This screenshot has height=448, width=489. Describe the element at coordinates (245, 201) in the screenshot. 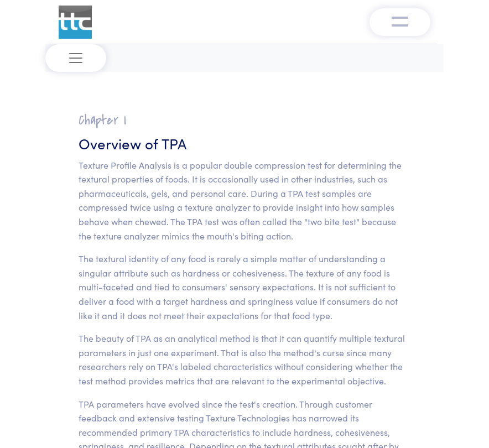

I see `p: Texture Profile Analysis is a popular double compression test for determining the textural proper...` at that location.